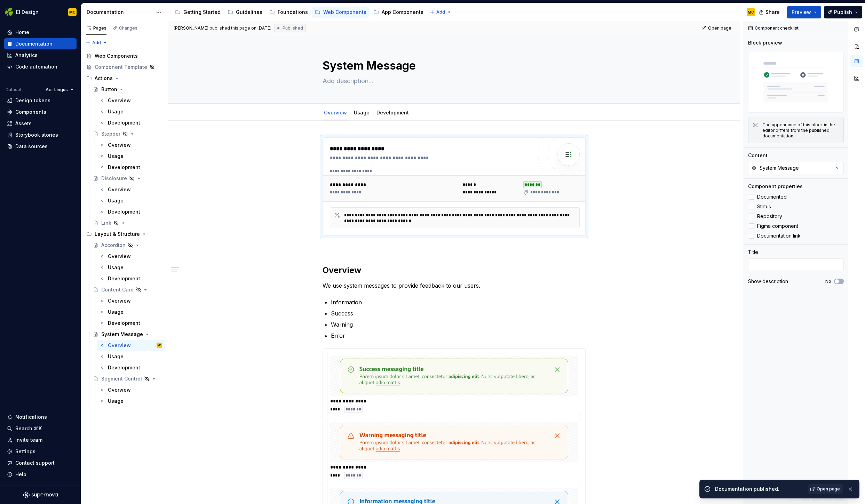 The image size is (865, 504). I want to click on div: Assets, so click(23, 123).